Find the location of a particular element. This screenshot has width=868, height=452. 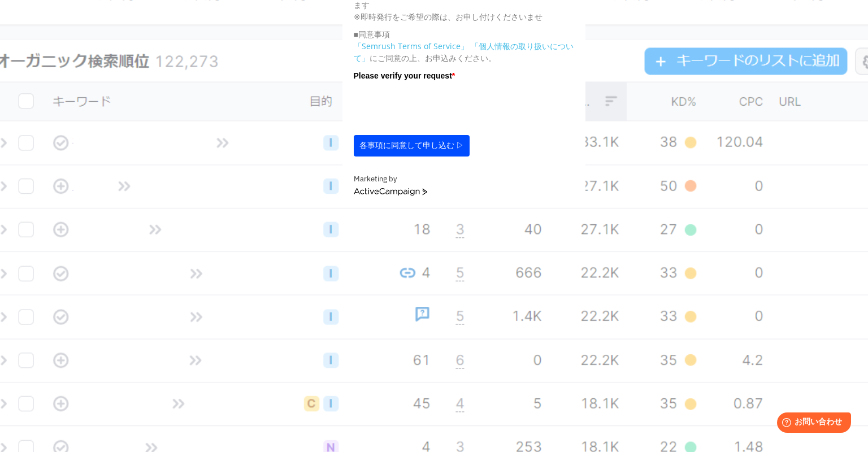

a: 「Semrush Terms of Service」 is located at coordinates (411, 46).